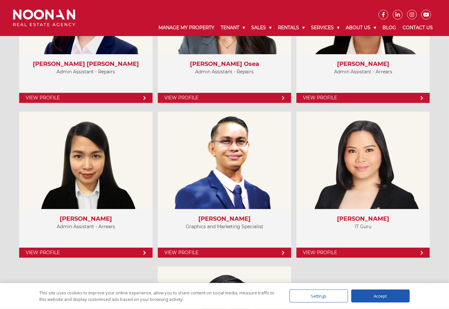 The height and width of the screenshot is (309, 449). What do you see at coordinates (158, 296) in the screenshot?
I see `div: This site uses cookies to improve your online experience, allow you to share content on social me...` at bounding box center [158, 296].